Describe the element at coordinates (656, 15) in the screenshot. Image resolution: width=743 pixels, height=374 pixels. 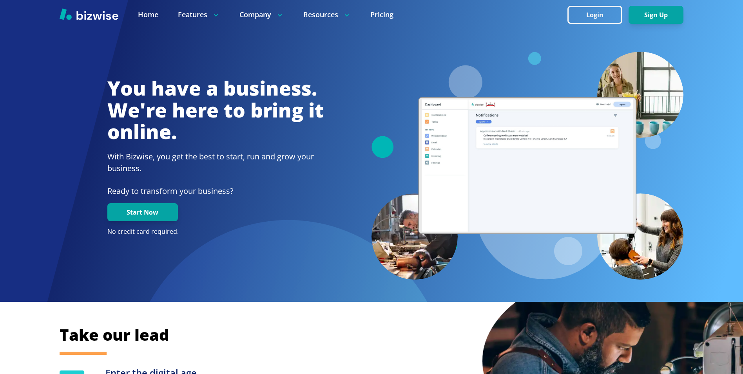
I see `a: Sign Up` at that location.